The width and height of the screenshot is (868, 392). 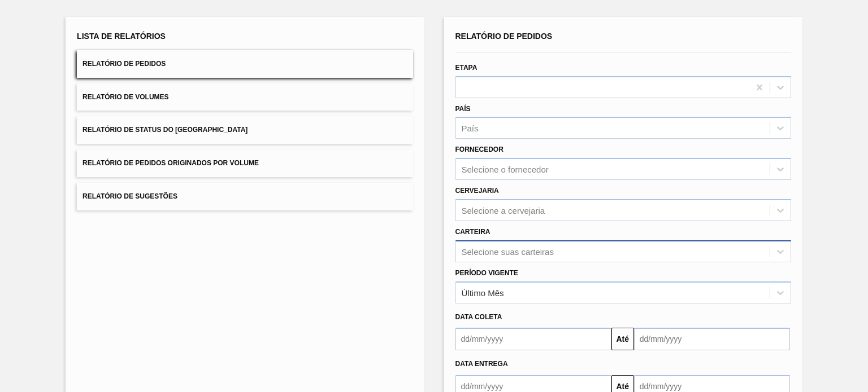 What do you see at coordinates (244, 196) in the screenshot?
I see `button: Relatório de Sugestões` at bounding box center [244, 196].